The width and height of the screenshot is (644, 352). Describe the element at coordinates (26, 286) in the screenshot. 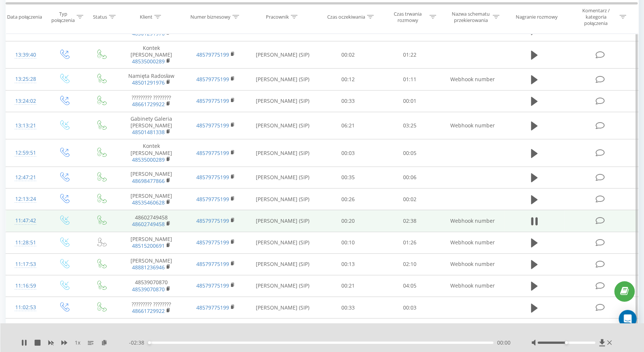

I see `div: 11:16:59` at that location.